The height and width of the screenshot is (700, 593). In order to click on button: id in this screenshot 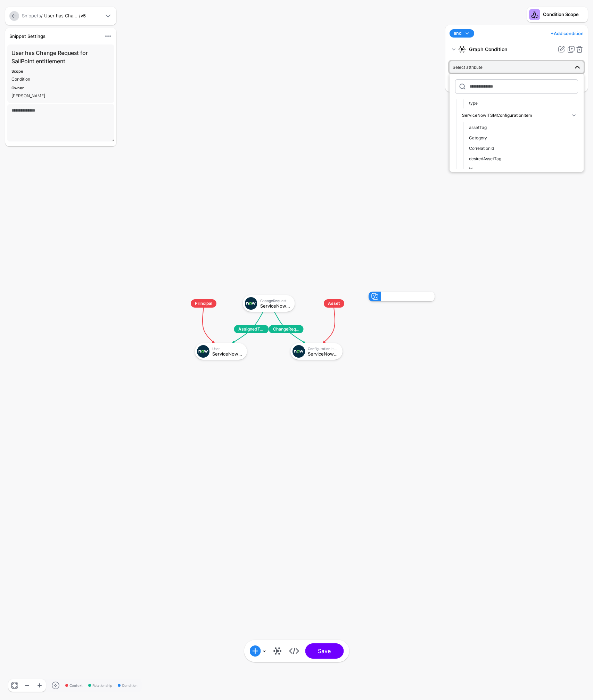, I will do `click(524, 169)`.